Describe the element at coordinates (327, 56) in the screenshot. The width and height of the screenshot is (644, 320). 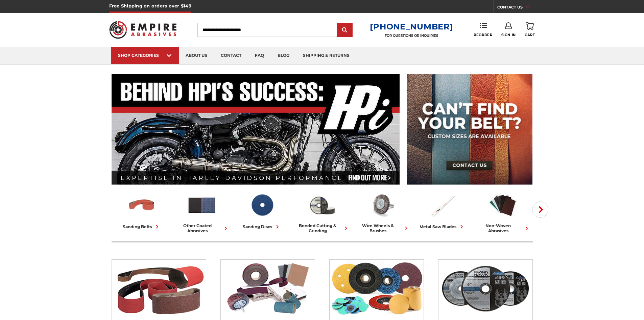
I see `a: shipping & returns` at that location.